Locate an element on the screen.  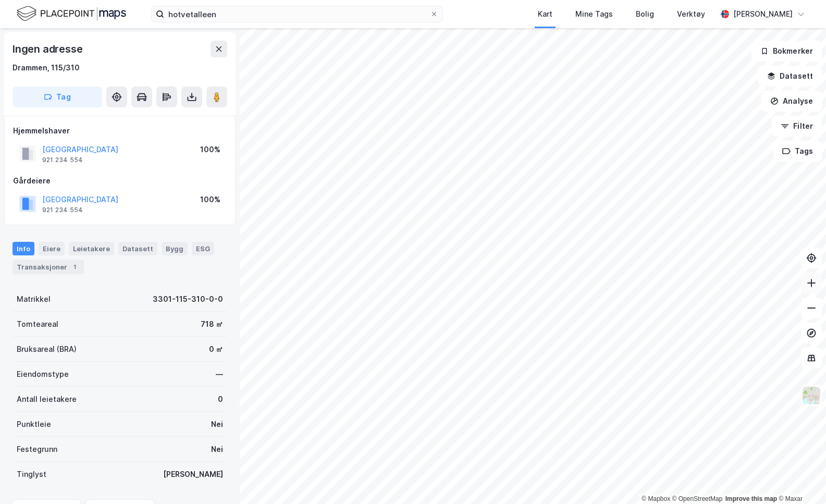
div: Eiendomstype is located at coordinates (43, 374).